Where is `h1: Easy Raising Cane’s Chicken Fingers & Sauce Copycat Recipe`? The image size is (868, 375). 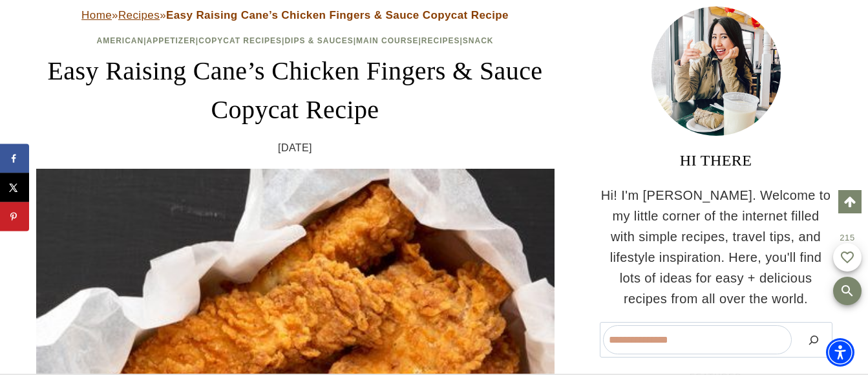
h1: Easy Raising Cane’s Chicken Fingers & Sauce Copycat Recipe is located at coordinates (295, 90).